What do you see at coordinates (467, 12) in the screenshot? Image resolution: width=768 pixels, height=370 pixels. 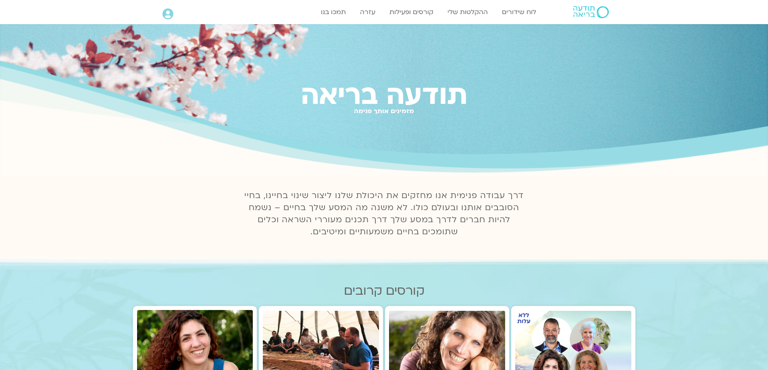 I see `a: ההקלטות שלי` at bounding box center [467, 12].